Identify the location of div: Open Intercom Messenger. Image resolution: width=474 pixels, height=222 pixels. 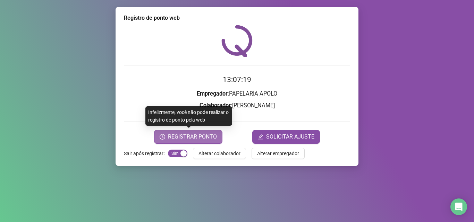
(459, 207).